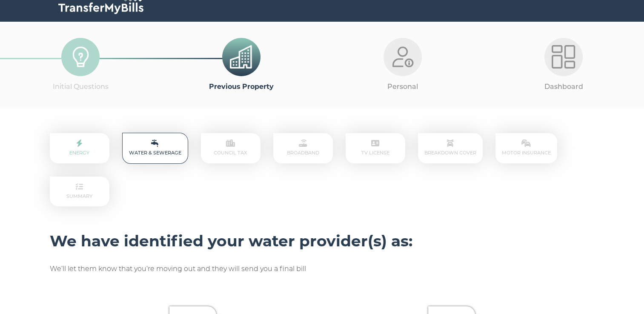 The width and height of the screenshot is (644, 314). I want to click on p: Water & Sewerage, so click(155, 148).